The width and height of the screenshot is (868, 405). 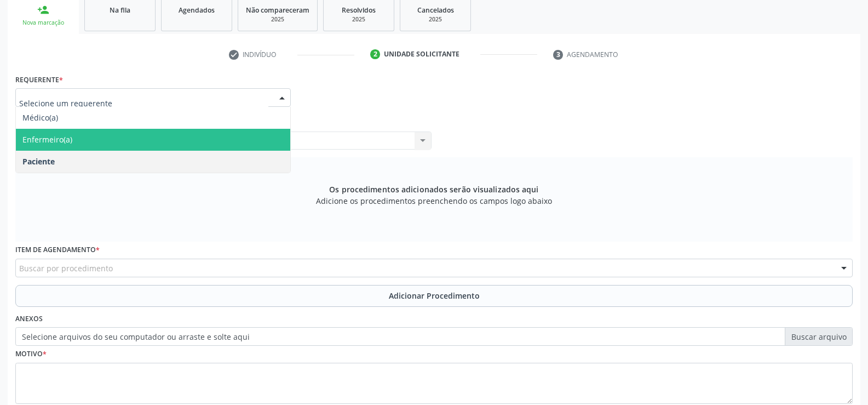 What do you see at coordinates (197, 10) in the screenshot?
I see `span: Agendados` at bounding box center [197, 10].